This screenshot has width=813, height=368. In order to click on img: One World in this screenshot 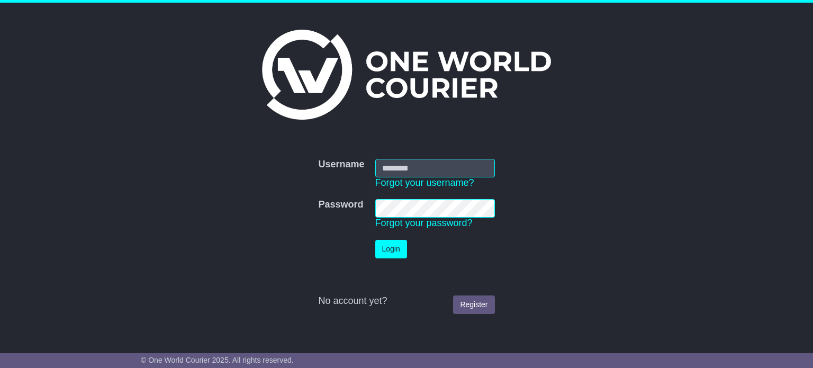, I will do `click(407, 75)`.